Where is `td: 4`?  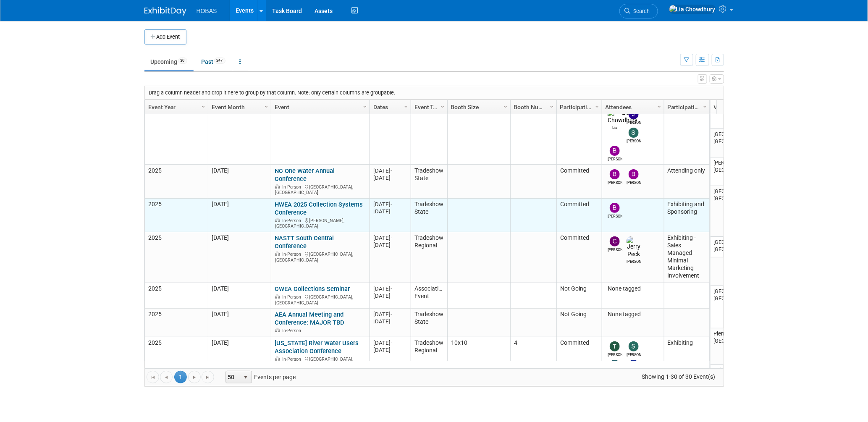
td: 4 is located at coordinates (534, 358).